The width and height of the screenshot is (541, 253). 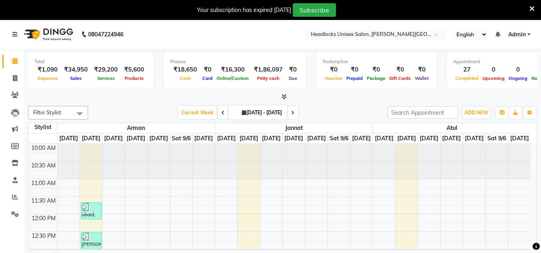 What do you see at coordinates (43, 148) in the screenshot?
I see `div: 10:00 AM` at bounding box center [43, 148].